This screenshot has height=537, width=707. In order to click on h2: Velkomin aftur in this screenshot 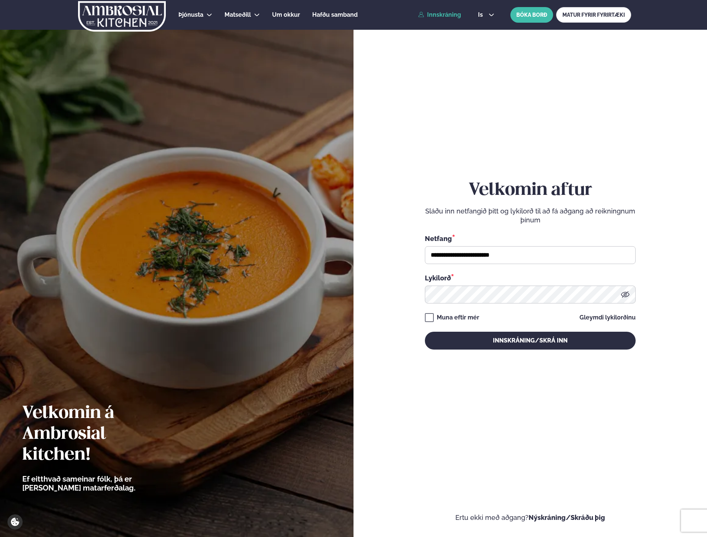, I will do `click(530, 190)`.